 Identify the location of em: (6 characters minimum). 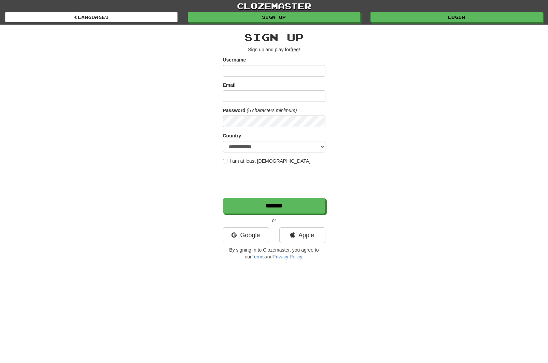
(272, 110).